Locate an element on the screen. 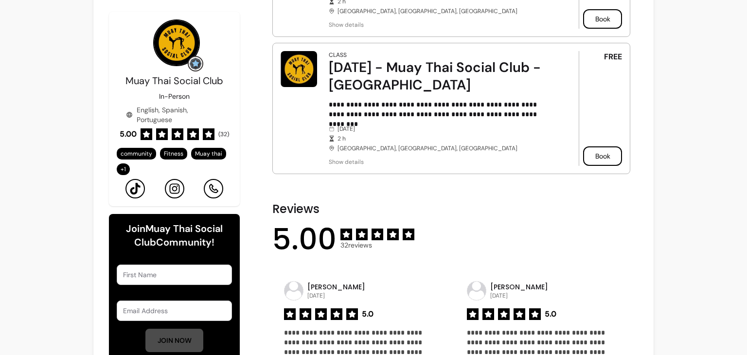 This screenshot has width=747, height=355. span: FREE is located at coordinates (613, 57).